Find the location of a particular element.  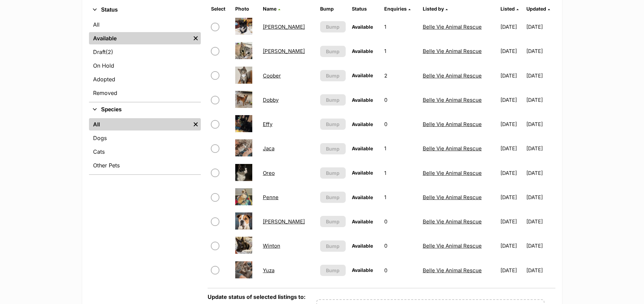

td: 2 is located at coordinates (400, 75).